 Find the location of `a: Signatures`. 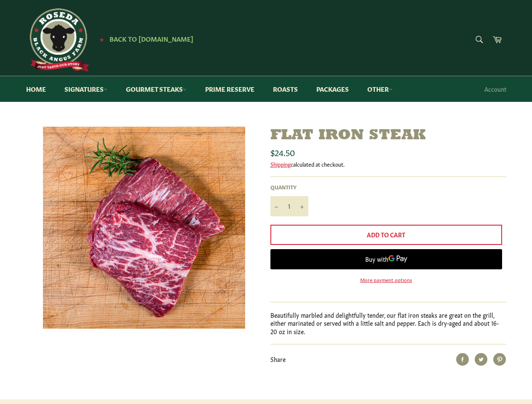

a: Signatures is located at coordinates (86, 89).